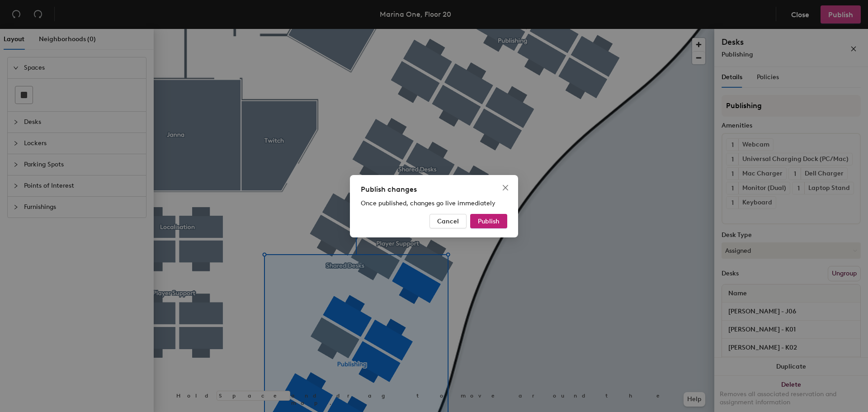 Image resolution: width=868 pixels, height=412 pixels. I want to click on span: close, so click(506, 188).